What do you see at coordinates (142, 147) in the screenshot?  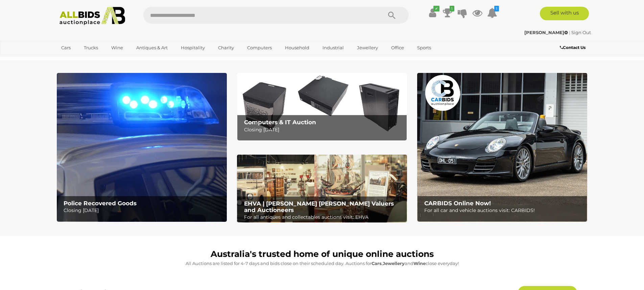 I see `img: Police Recovered Goods` at bounding box center [142, 147].